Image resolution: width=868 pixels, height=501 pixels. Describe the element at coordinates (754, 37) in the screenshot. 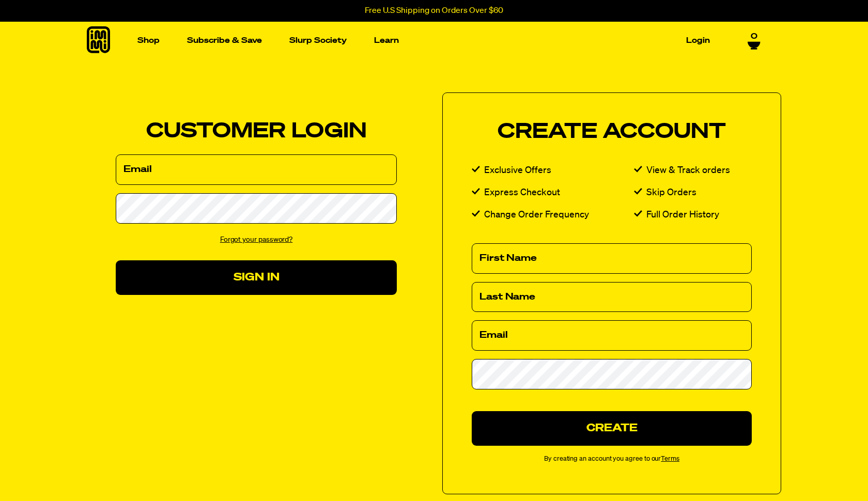

I see `span: 0` at that location.